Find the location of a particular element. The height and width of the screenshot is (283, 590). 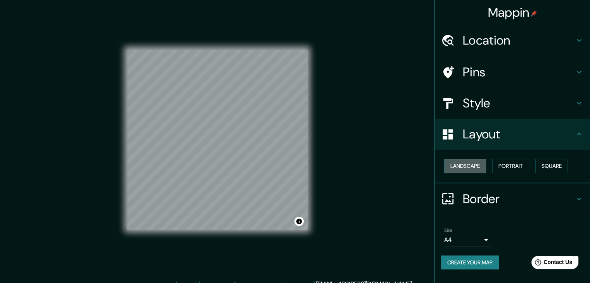

h4: Location is located at coordinates (519, 40).